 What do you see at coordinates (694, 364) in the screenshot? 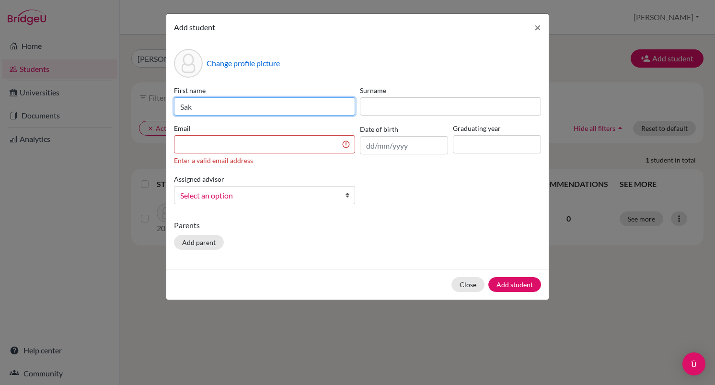
I see `div: Open Intercom Messenger` at bounding box center [694, 364].